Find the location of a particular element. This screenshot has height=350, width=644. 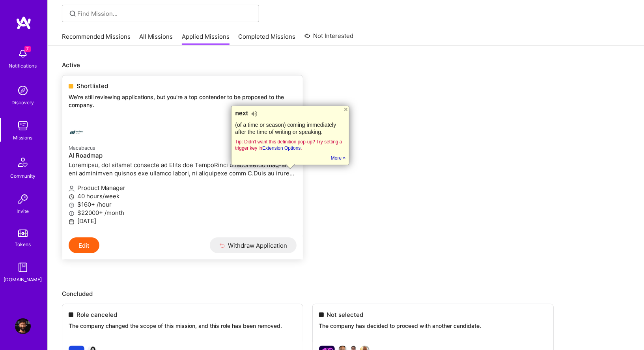

div: Tokens is located at coordinates (23, 244).